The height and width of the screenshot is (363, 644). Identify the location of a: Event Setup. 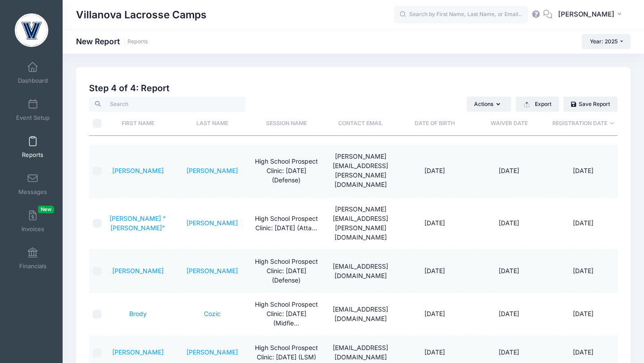
(33, 110).